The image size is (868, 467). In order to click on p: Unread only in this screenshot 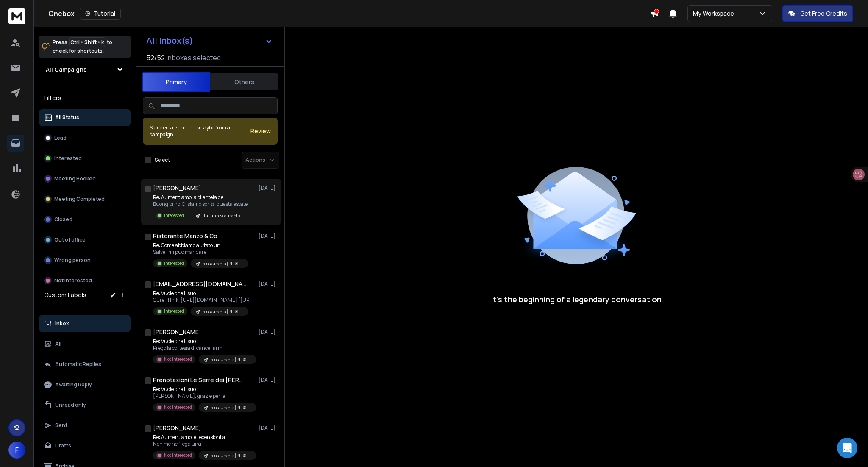, I will do `click(71, 405)`.